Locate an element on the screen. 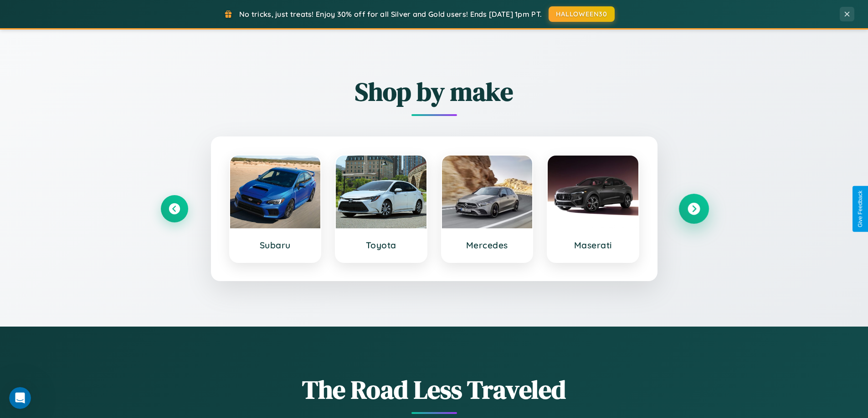 Image resolution: width=868 pixels, height=418 pixels. h3: Subaru is located at coordinates (275, 246).